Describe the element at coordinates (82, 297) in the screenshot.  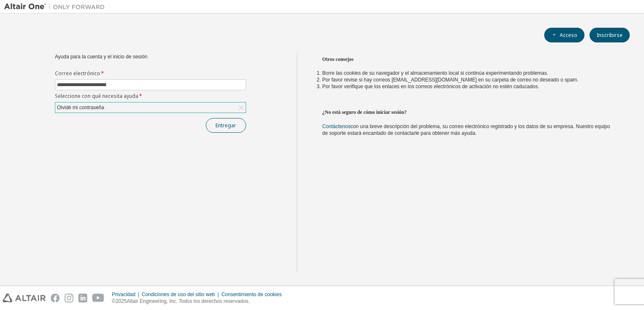
I see `img: linkedin.svg` at that location.